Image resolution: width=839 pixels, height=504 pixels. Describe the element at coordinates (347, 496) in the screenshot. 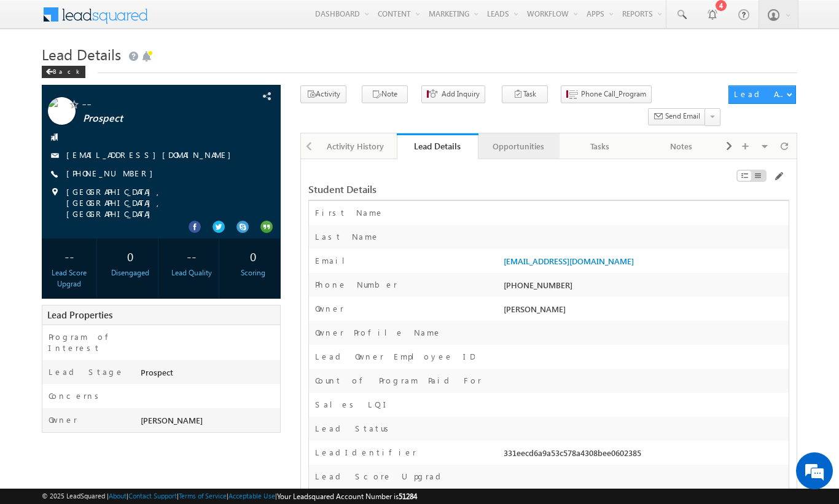

I see `span: Your Leadsquared Account Number is` at that location.